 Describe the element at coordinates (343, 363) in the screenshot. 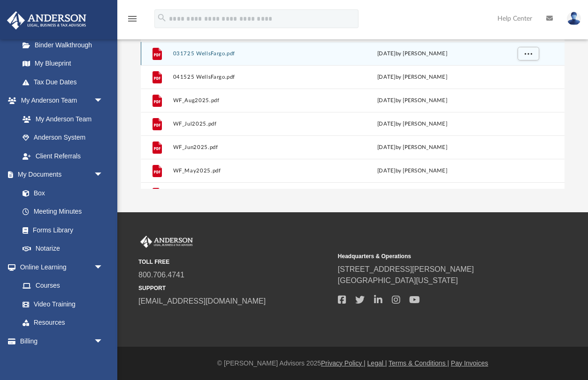

I see `a: Privacy Policy |` at that location.